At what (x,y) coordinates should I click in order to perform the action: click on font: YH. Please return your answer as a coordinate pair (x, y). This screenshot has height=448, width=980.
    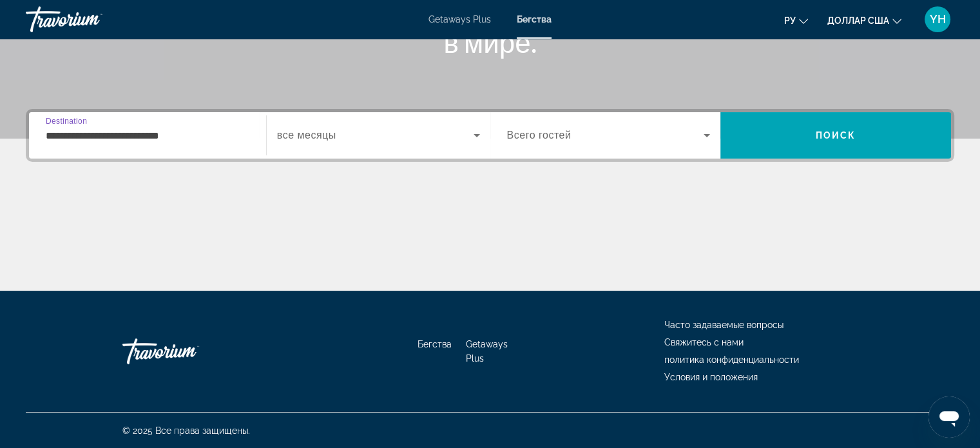
    Looking at the image, I should click on (937, 19).